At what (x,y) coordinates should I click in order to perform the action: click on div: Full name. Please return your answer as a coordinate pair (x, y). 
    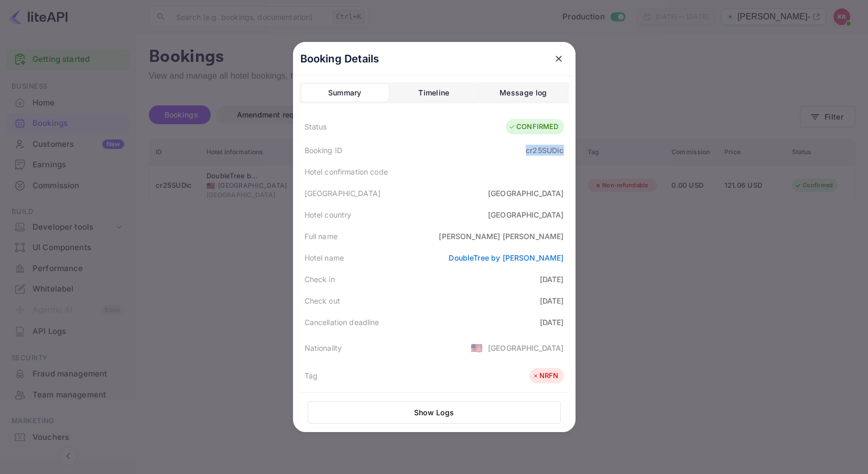
    Looking at the image, I should click on (321, 236).